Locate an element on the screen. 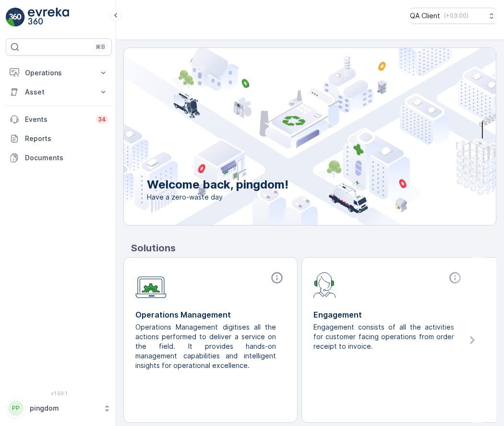 The height and width of the screenshot is (426, 504). p: Events is located at coordinates (58, 119).